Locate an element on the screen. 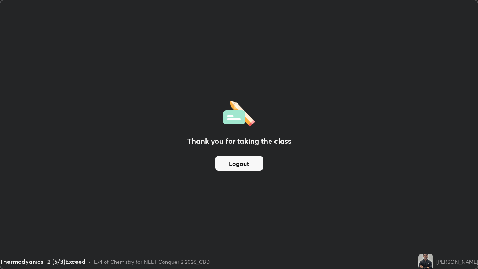  h2: Thank you for taking the class is located at coordinates (239, 141).